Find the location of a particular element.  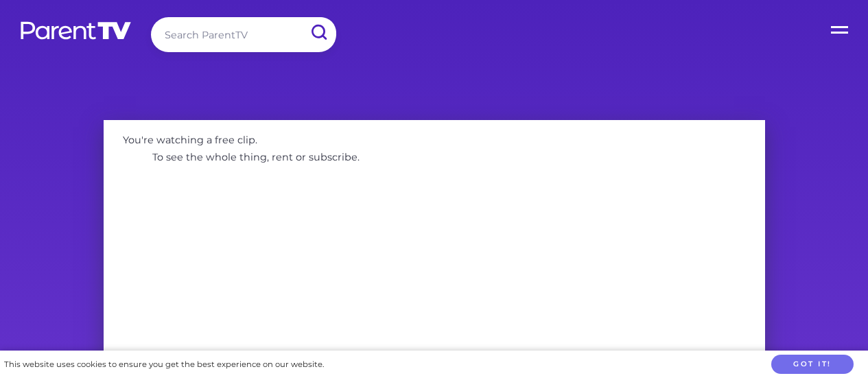

button: Got it! is located at coordinates (812, 364).